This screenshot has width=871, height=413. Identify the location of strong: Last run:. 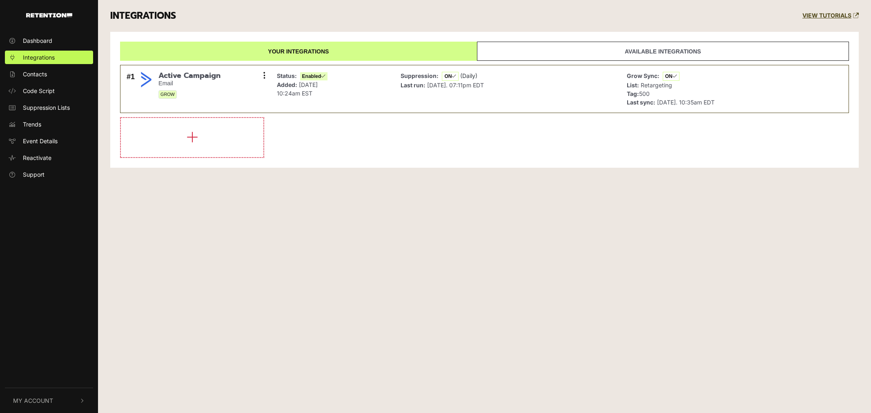
(413, 85).